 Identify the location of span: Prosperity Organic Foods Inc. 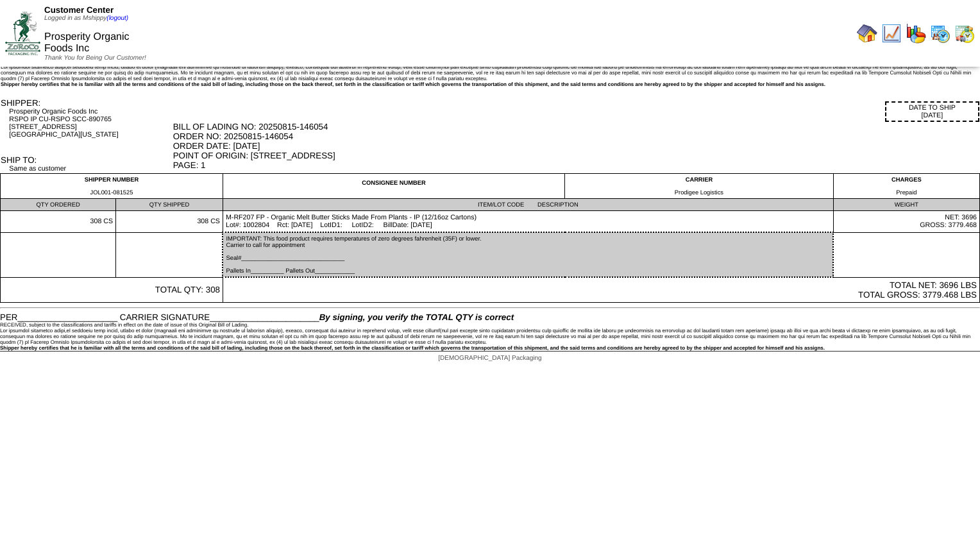
(87, 42).